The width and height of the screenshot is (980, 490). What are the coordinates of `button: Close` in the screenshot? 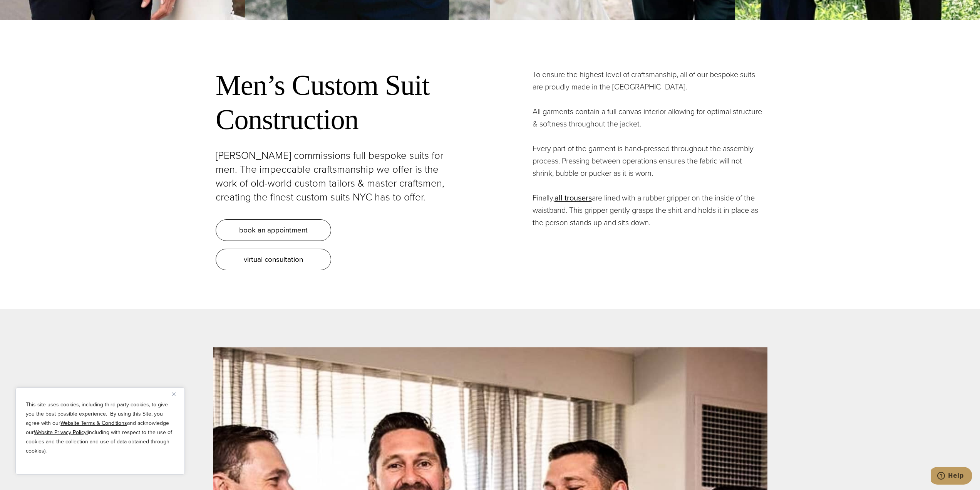 It's located at (176, 394).